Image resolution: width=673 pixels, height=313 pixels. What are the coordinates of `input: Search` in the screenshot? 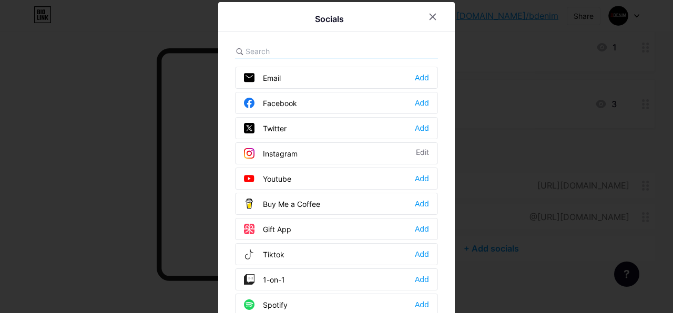 It's located at (303, 51).